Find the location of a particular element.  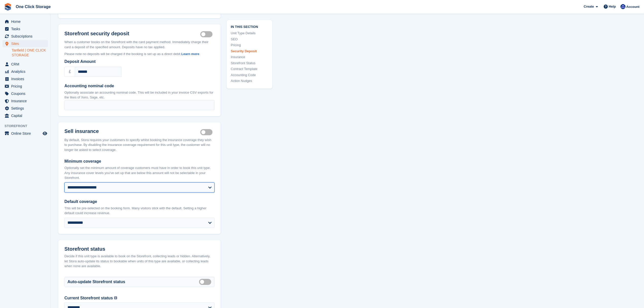

label: Security deposit on is located at coordinates (207, 35).